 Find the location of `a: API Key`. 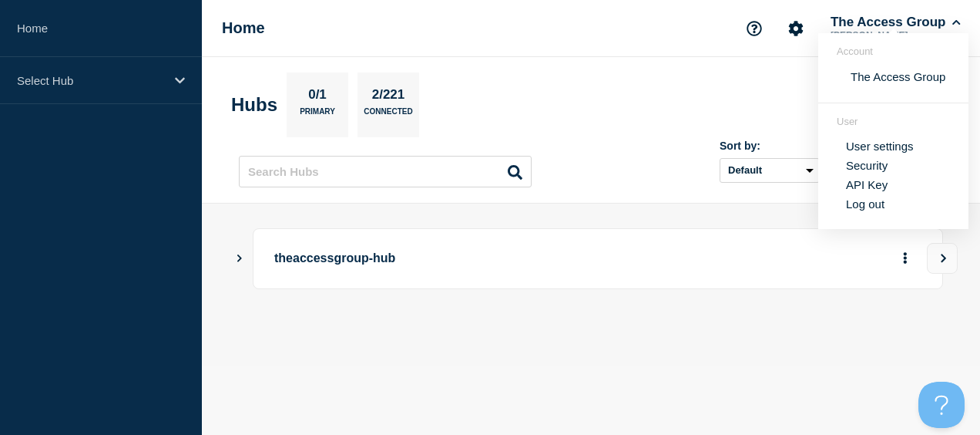

a: API Key is located at coordinates (867, 184).